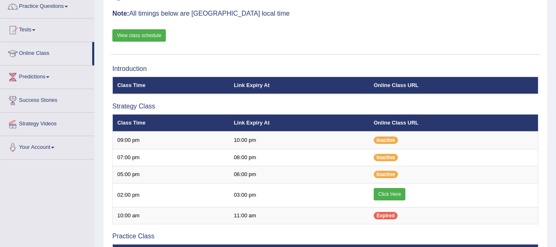 This screenshot has height=247, width=556. Describe the element at coordinates (47, 76) in the screenshot. I see `a: Predictions` at that location.